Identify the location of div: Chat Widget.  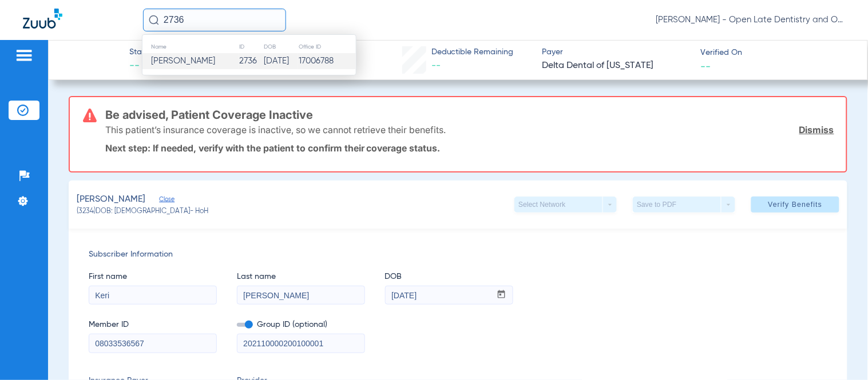
(839, 352).